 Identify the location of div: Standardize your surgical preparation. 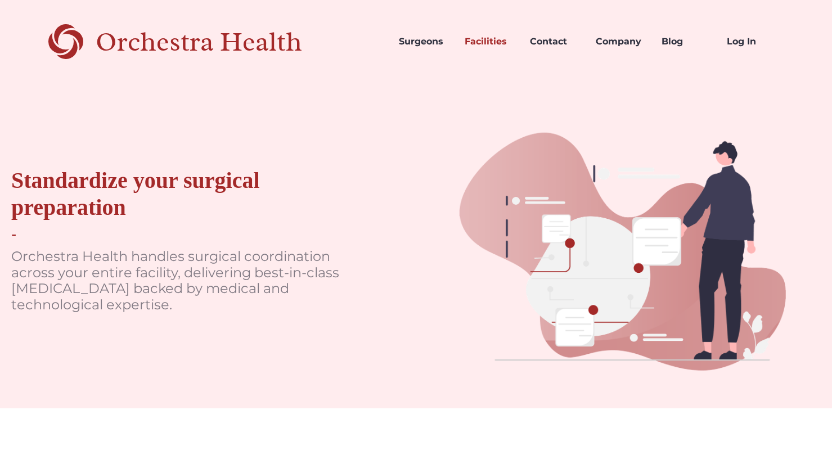
(186, 194).